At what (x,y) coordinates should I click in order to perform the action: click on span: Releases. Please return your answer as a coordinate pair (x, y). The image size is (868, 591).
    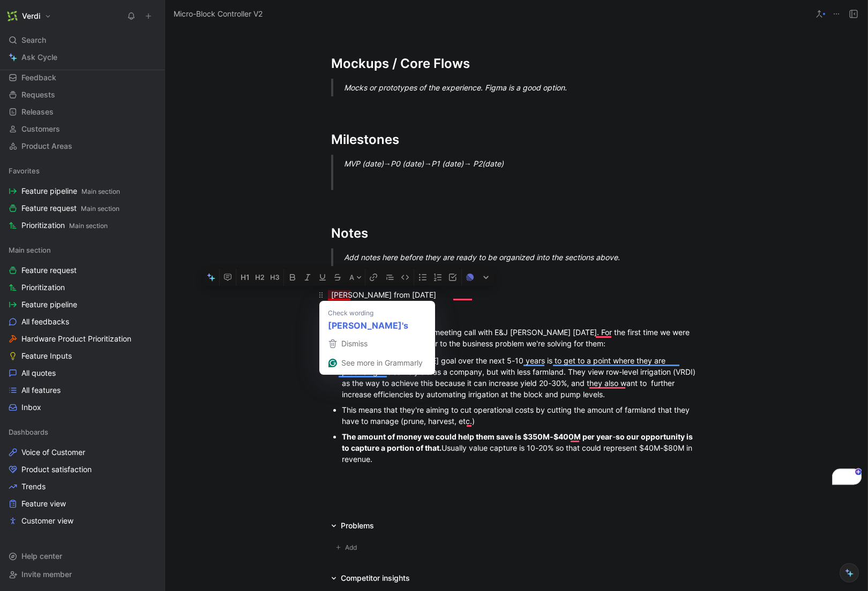
    Looking at the image, I should click on (37, 112).